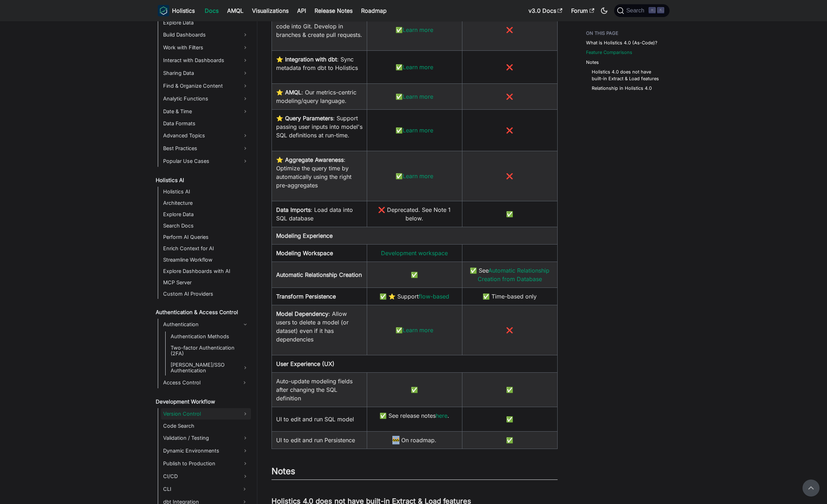 This screenshot has height=504, width=827. I want to click on a: Relationship in Holistics 4.0, so click(621, 88).